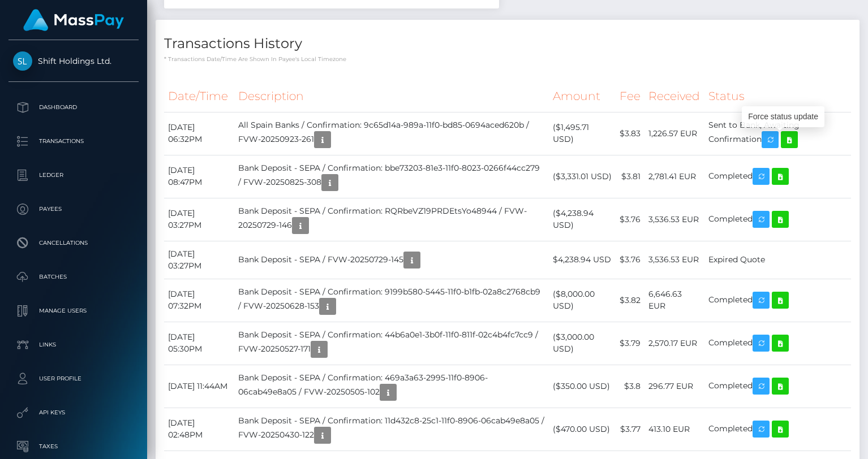 This screenshot has height=459, width=868. Describe the element at coordinates (508, 43) in the screenshot. I see `h4: Transactions History` at that location.